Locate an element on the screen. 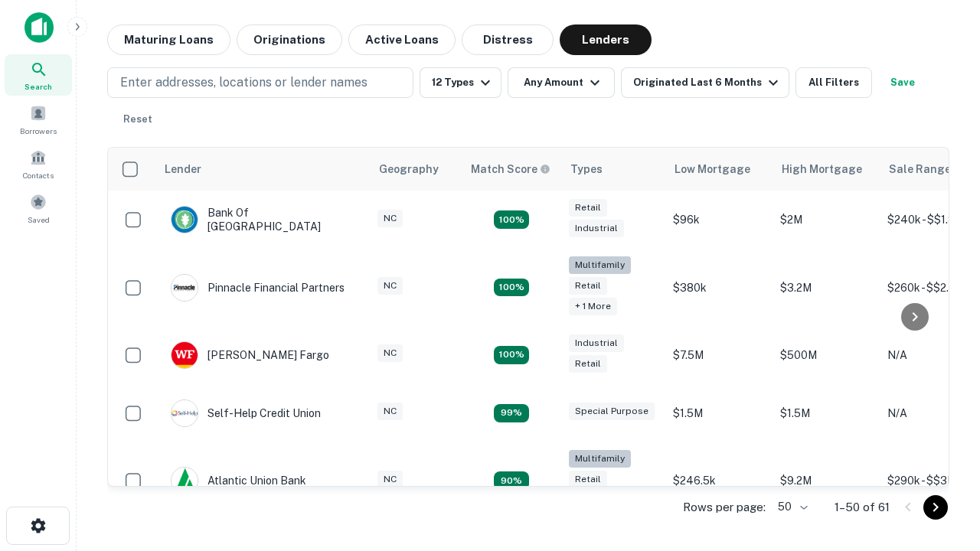 The width and height of the screenshot is (980, 551). div: Special Purpose is located at coordinates (611, 411).